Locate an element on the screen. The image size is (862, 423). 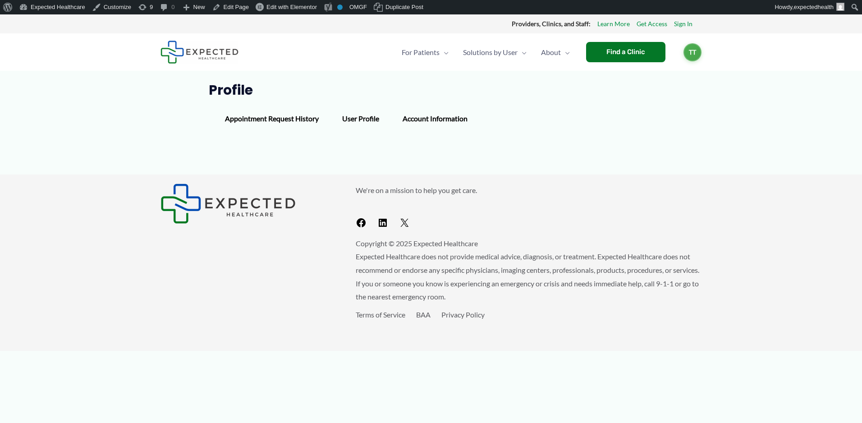
a: Solutions by UserMenu Toggle is located at coordinates (495, 52).